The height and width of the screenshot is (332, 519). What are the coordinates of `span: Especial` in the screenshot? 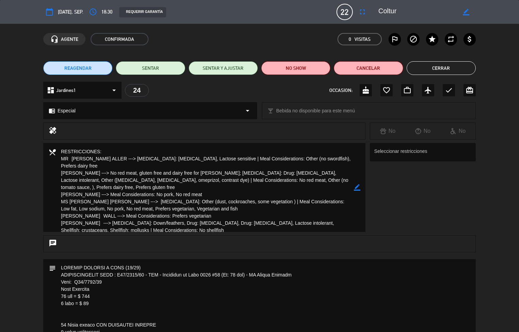 It's located at (66, 111).